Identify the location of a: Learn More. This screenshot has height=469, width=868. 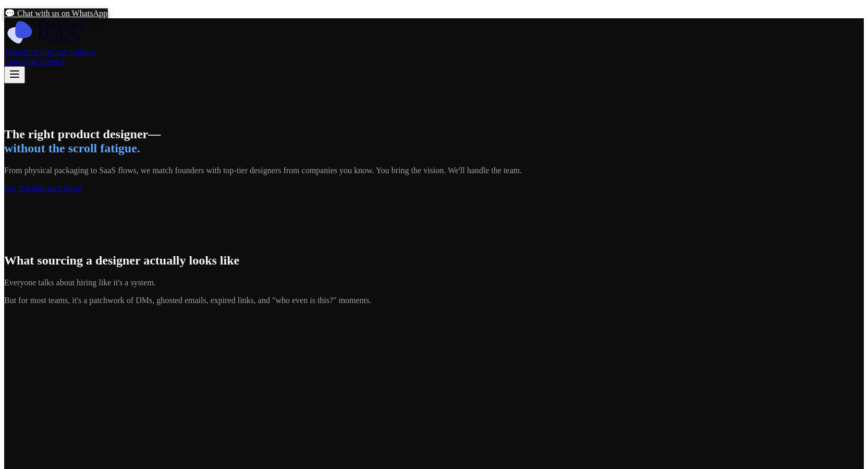
(62, 188).